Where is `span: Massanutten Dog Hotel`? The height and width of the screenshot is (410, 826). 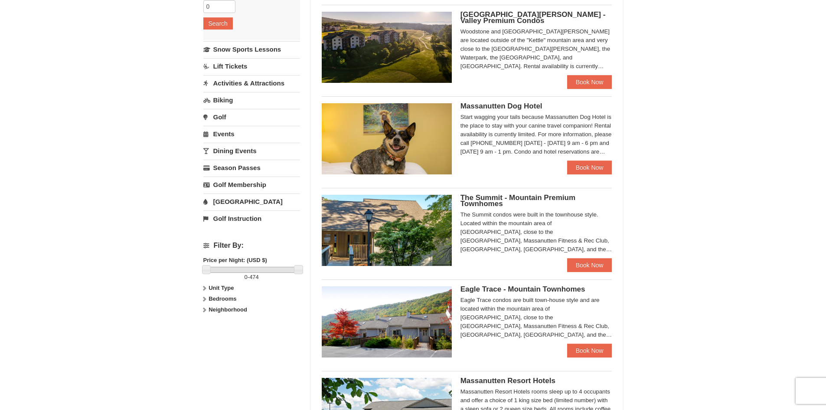
span: Massanutten Dog Hotel is located at coordinates (501, 106).